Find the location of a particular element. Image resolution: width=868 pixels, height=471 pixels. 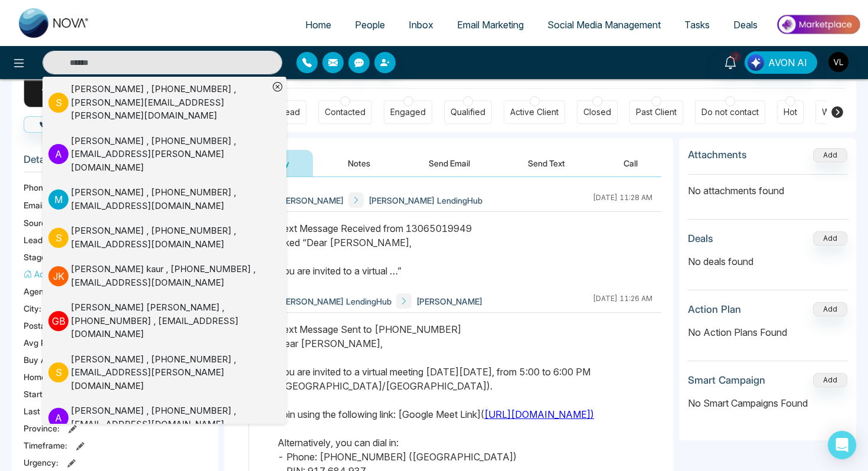

span: AVON AI is located at coordinates (788, 62).